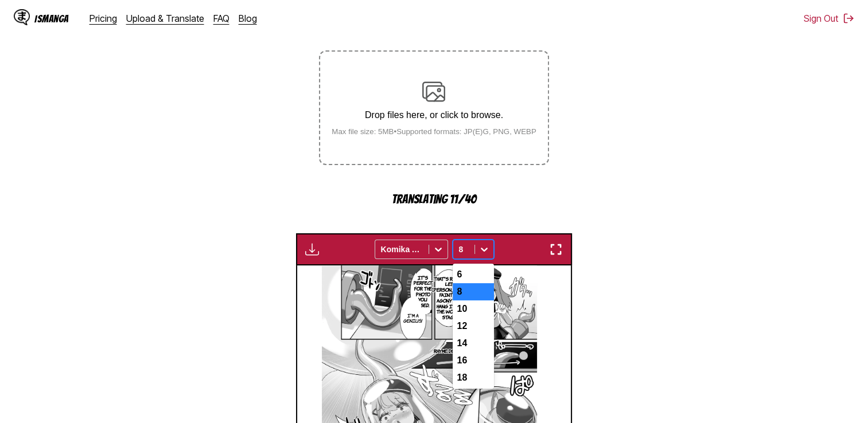 Image resolution: width=868 pixels, height=423 pixels. What do you see at coordinates (434, 115) in the screenshot?
I see `p: Drop files here, or click to browse.` at bounding box center [434, 115].